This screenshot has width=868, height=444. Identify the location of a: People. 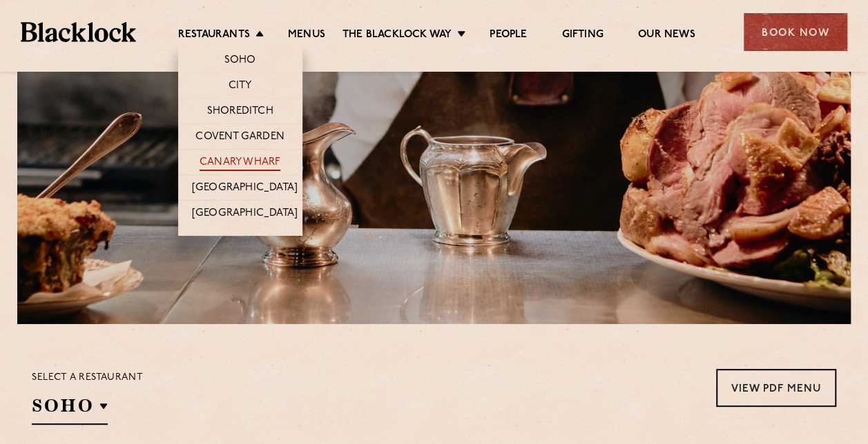
(508, 36).